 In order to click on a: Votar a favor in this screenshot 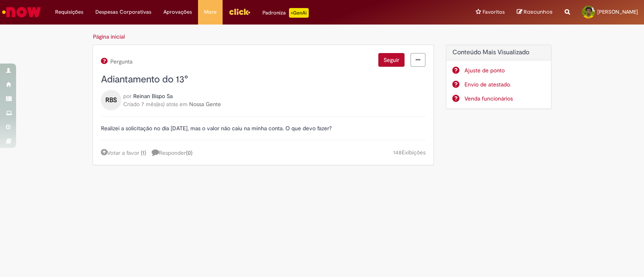, I will do `click(120, 153)`.